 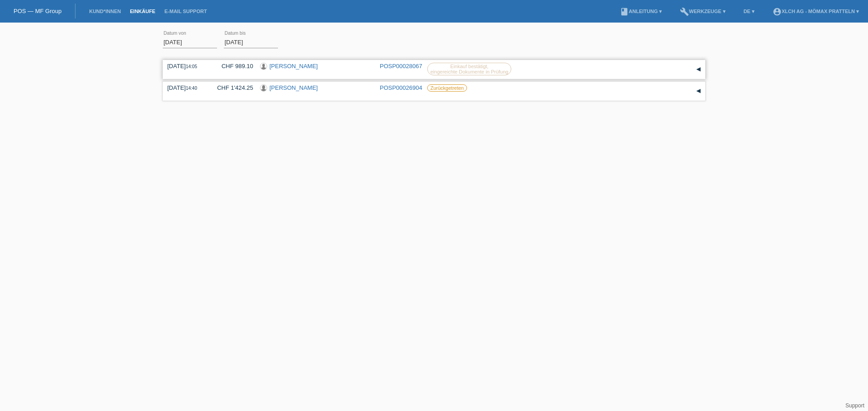 I want to click on label: Einkauf bestätigt, eingereichte Dokumente in Prüfung, so click(x=469, y=69).